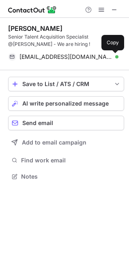 This screenshot has width=129, height=259. Describe the element at coordinates (65, 103) in the screenshot. I see `span: AI write personalized message` at that location.